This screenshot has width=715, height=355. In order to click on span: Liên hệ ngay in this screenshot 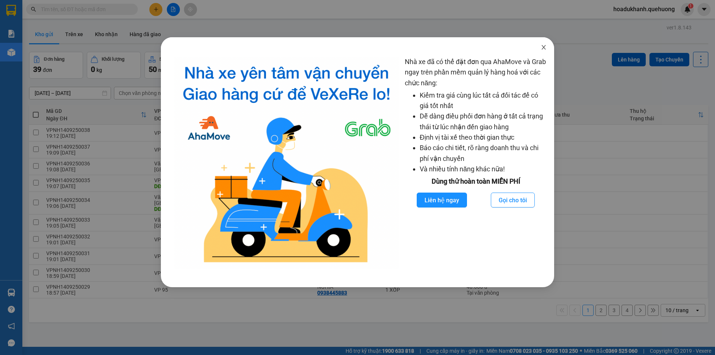, I will do `click(442, 200)`.